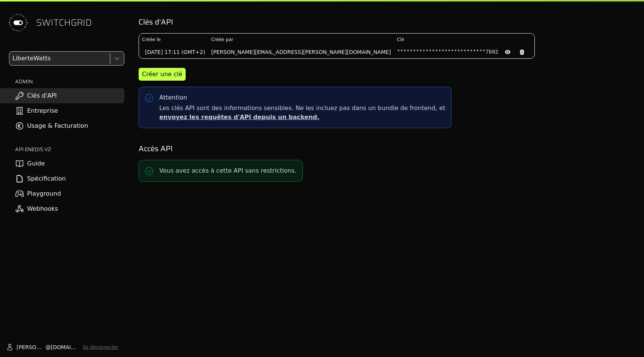 The image size is (644, 357). Describe the element at coordinates (162, 74) in the screenshot. I see `div: Créer une clé` at that location.